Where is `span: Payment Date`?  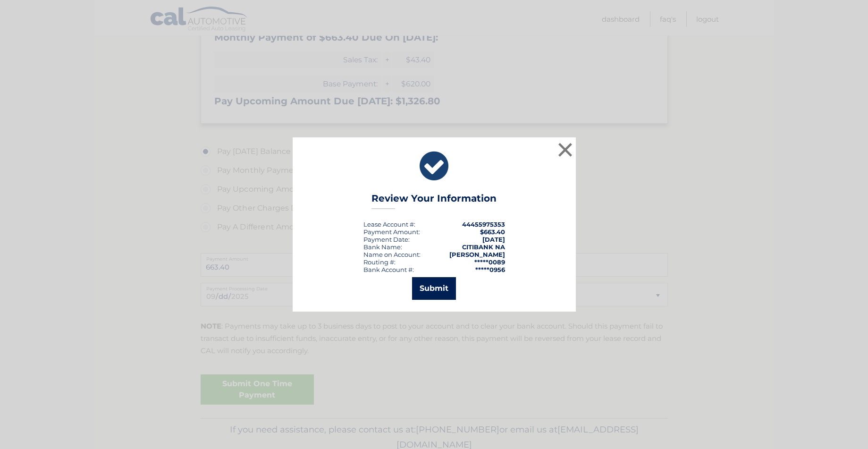
span: Payment Date is located at coordinates (386, 239).